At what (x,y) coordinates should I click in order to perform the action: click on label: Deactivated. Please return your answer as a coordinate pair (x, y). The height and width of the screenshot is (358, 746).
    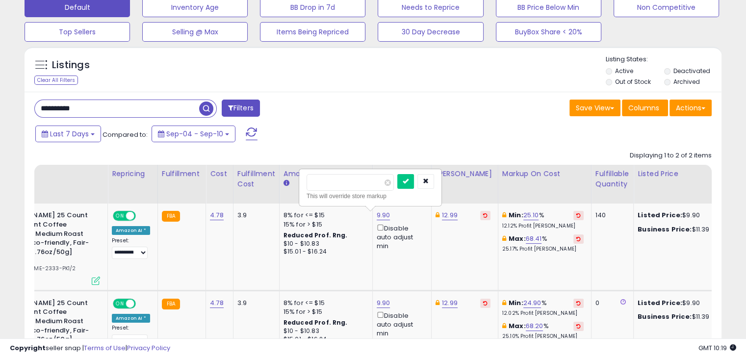
    Looking at the image, I should click on (691, 71).